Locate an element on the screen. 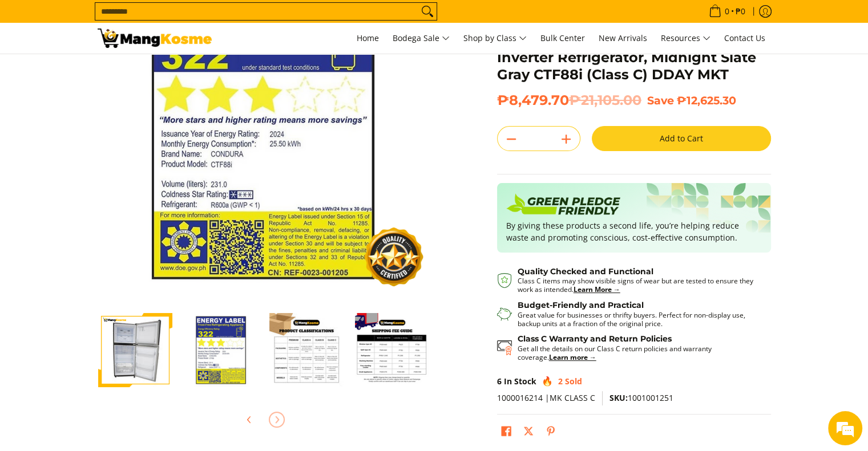 Image resolution: width=868 pixels, height=451 pixels. button: Add to Cart is located at coordinates (682, 139).